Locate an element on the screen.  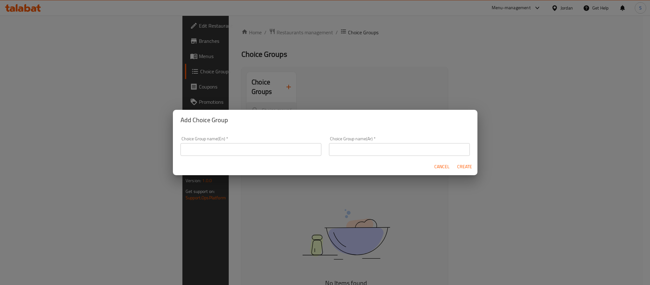
input: Please enter Choice Group name(ar) is located at coordinates (400, 150).